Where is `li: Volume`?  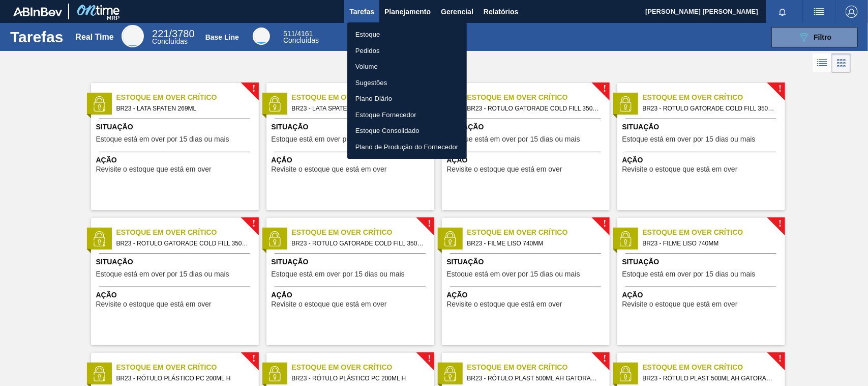 li: Volume is located at coordinates (407, 67).